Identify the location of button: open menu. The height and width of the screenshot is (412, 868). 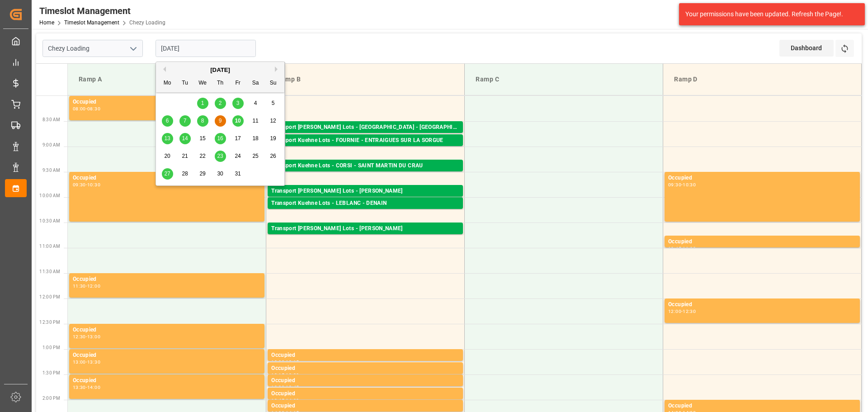
(133, 48).